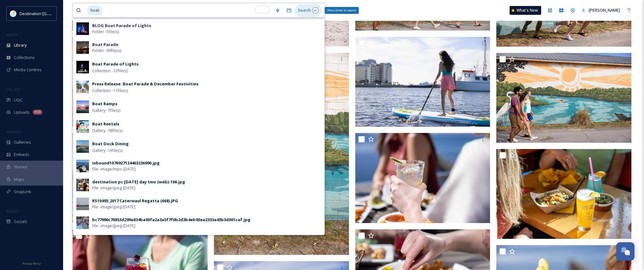  I want to click on a: Privacy Policy, so click(31, 263).